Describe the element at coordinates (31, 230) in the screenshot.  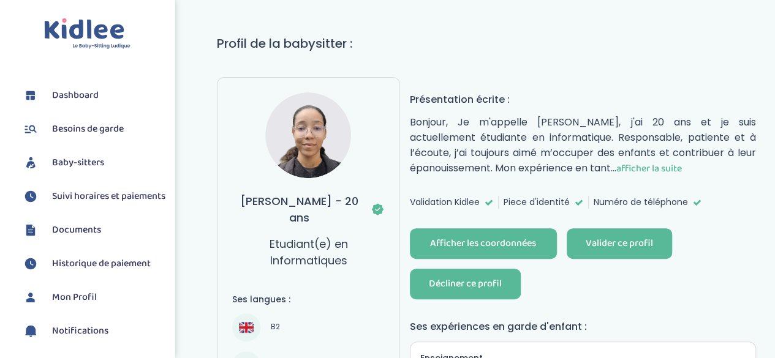
I see `img: documents.svg` at that location.